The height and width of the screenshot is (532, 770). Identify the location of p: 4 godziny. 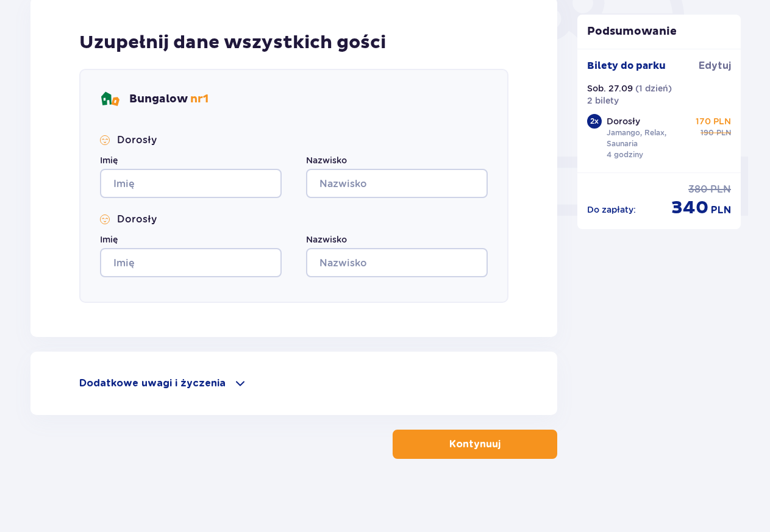
(625, 154).